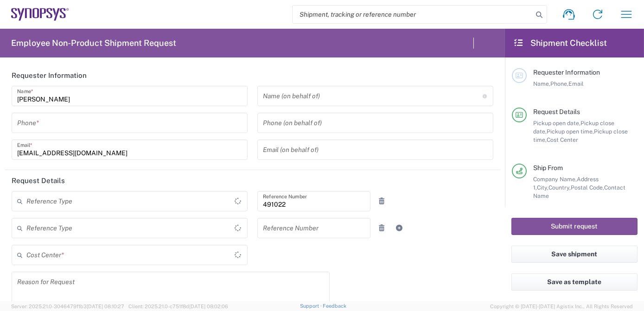  What do you see at coordinates (560, 43) in the screenshot?
I see `h2: Shipment Checklist` at bounding box center [560, 43].